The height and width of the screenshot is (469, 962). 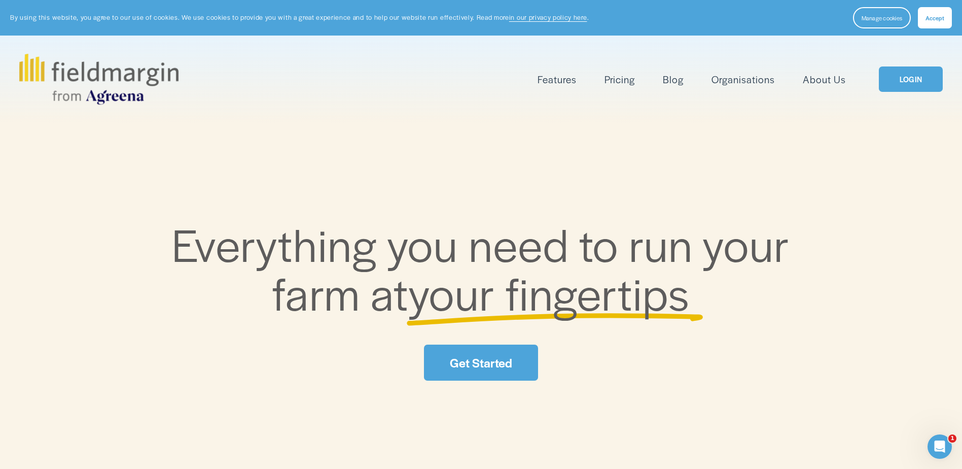 I want to click on span: Manage cookies, so click(x=882, y=18).